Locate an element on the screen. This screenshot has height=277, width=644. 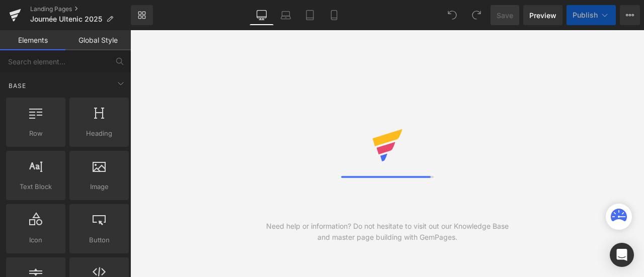
a: Preview is located at coordinates (543, 15).